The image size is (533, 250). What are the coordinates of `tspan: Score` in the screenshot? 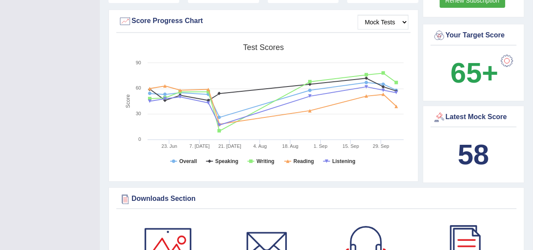 It's located at (128, 101).